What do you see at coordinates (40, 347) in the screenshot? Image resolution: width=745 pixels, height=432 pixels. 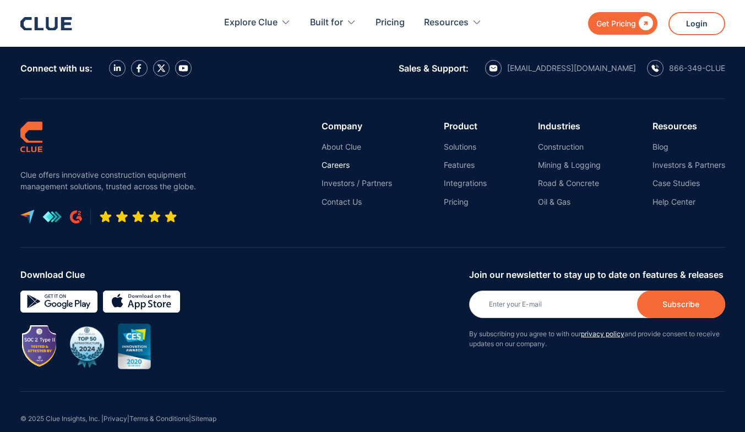 I see `img: Image showing SOC 2 TYPE II badge for CLUE` at bounding box center [40, 347].